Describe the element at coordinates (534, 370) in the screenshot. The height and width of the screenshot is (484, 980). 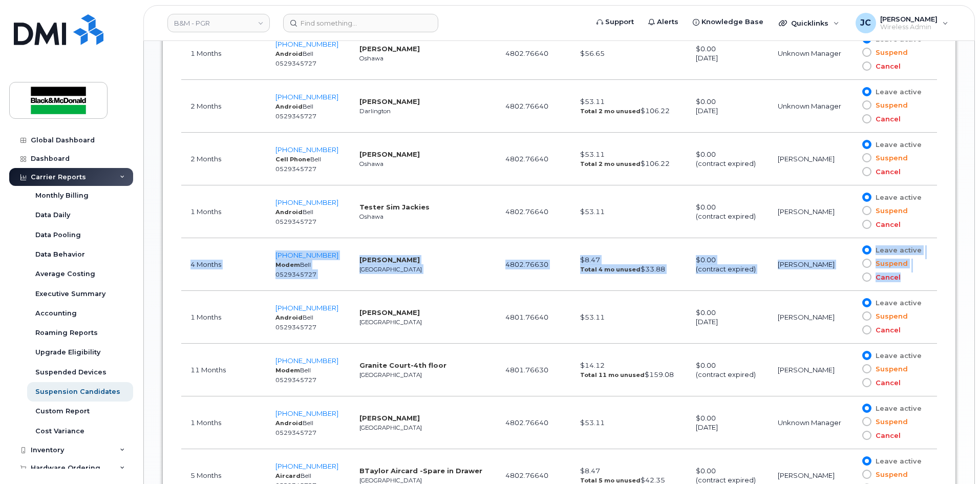
I see `td: 4801.76630` at that location.